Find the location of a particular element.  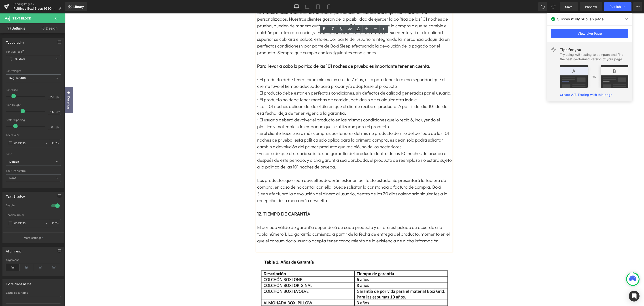

div: Text Transform is located at coordinates (33, 171).